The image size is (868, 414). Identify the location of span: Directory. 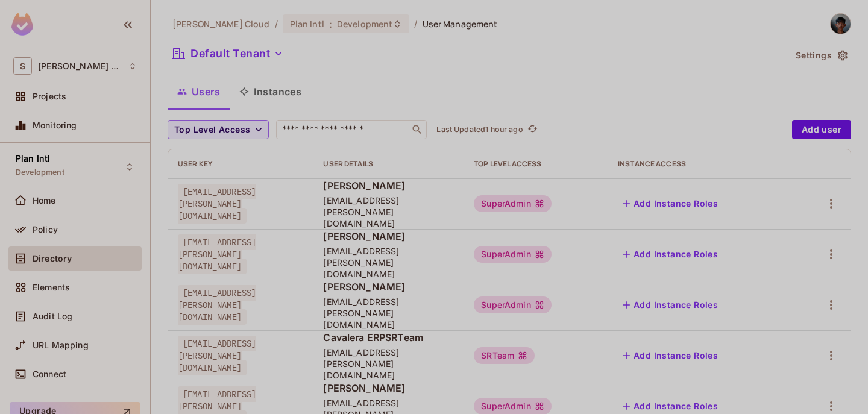
(52, 259).